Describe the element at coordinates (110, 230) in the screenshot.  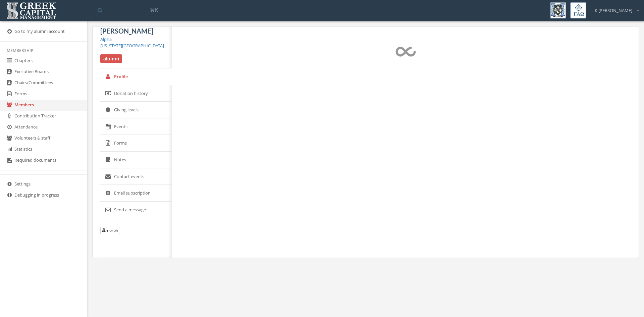
I see `button: morph` at that location.